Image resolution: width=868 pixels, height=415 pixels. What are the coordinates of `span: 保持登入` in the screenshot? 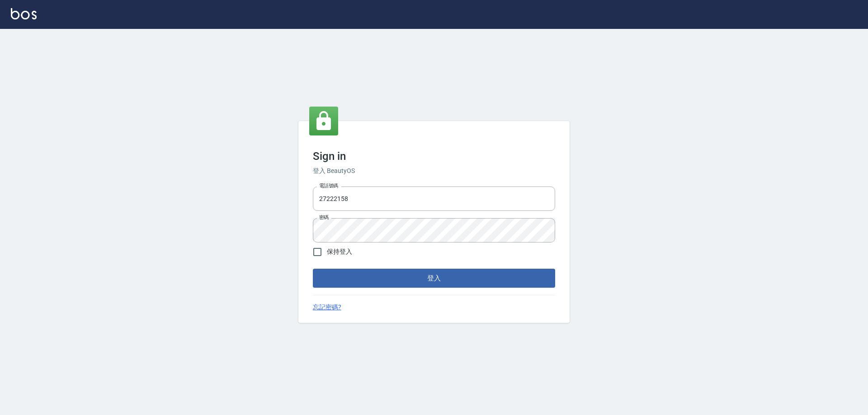 It's located at (339, 252).